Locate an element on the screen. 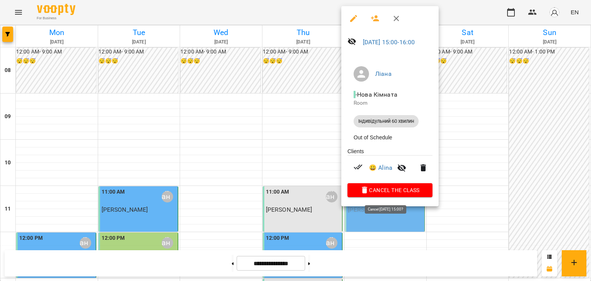 The height and width of the screenshot is (281, 591). button: Cancel the class is located at coordinates (390, 190).